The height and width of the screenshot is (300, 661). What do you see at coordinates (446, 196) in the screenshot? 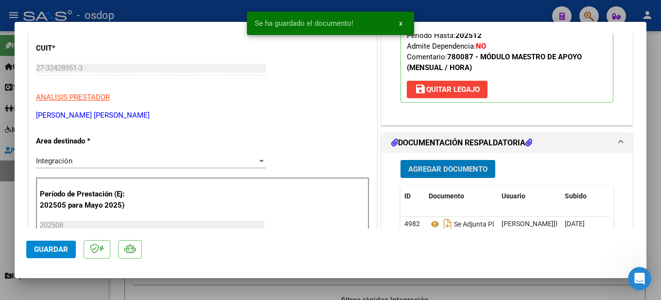
I see `span: Documento` at bounding box center [446, 196].